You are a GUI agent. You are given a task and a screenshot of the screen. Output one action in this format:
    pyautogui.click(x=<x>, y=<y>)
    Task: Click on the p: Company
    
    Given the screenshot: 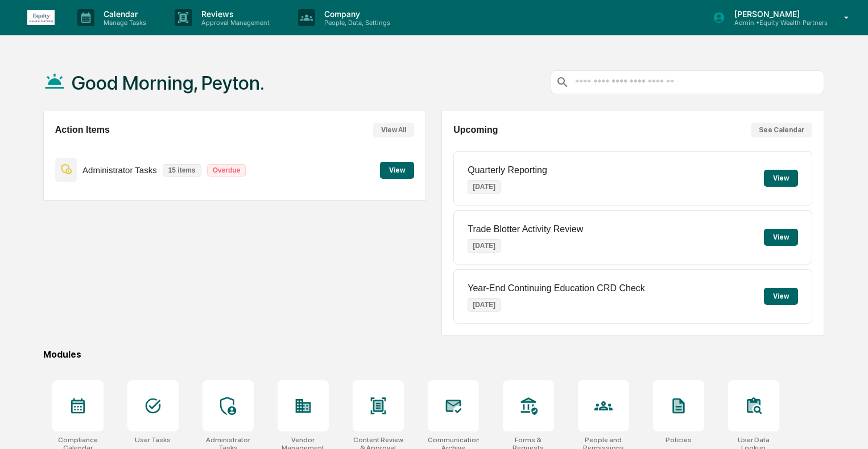 What is the action you would take?
    pyautogui.click(x=355, y=14)
    